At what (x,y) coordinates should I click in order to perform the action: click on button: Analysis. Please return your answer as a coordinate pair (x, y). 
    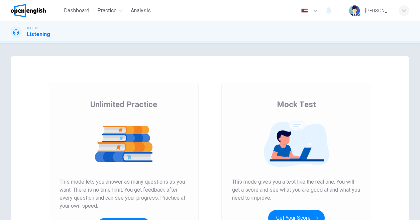
    Looking at the image, I should click on (141, 11).